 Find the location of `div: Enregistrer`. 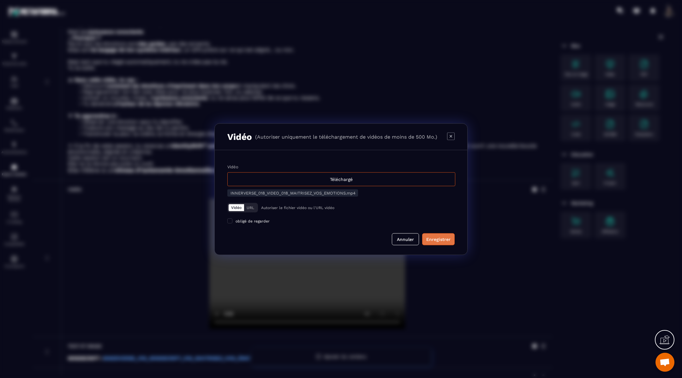

div: Enregistrer is located at coordinates (438, 239).